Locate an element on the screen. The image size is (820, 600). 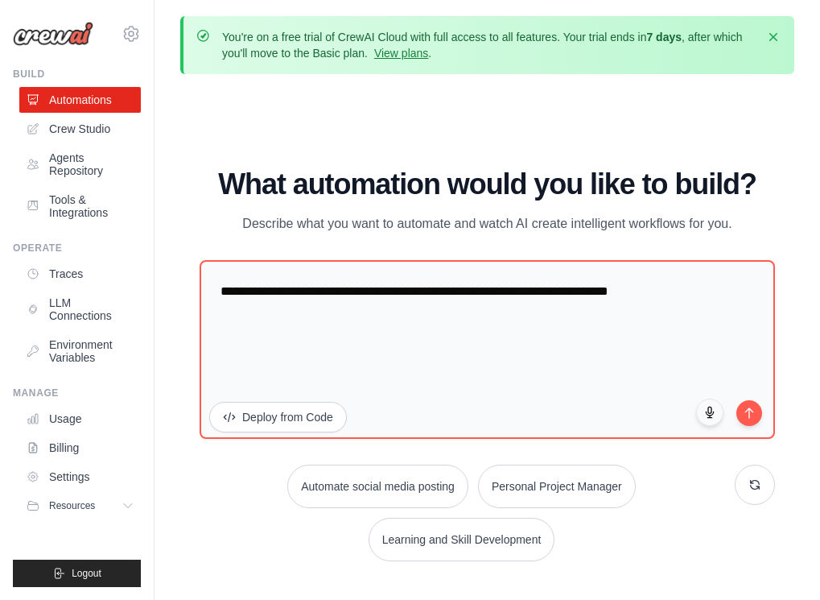
div: Operate is located at coordinates (76, 248).